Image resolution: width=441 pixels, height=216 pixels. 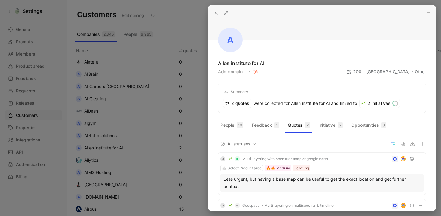 I want to click on div: Less urgent, but having a base map can be useful to get the exact location and get further context, so click(x=322, y=183).